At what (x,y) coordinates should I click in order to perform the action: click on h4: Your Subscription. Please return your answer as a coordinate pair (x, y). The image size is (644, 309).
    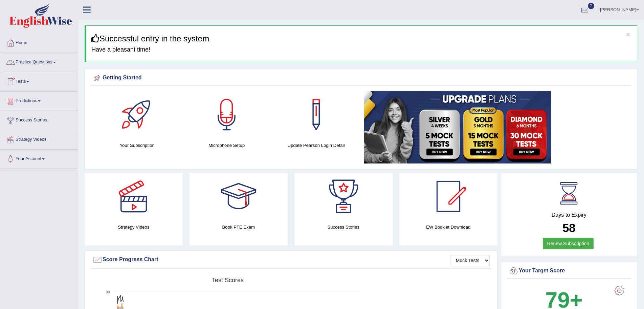
    Looking at the image, I should click on (137, 145).